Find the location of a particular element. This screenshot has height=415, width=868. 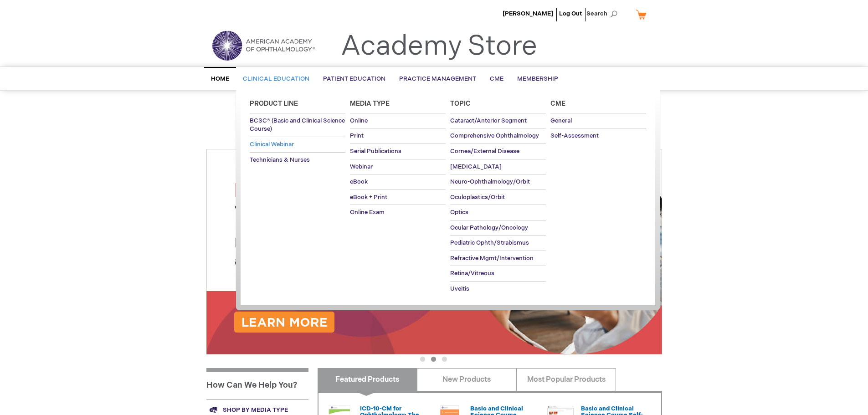

button: 3 of 3 is located at coordinates (444, 359).